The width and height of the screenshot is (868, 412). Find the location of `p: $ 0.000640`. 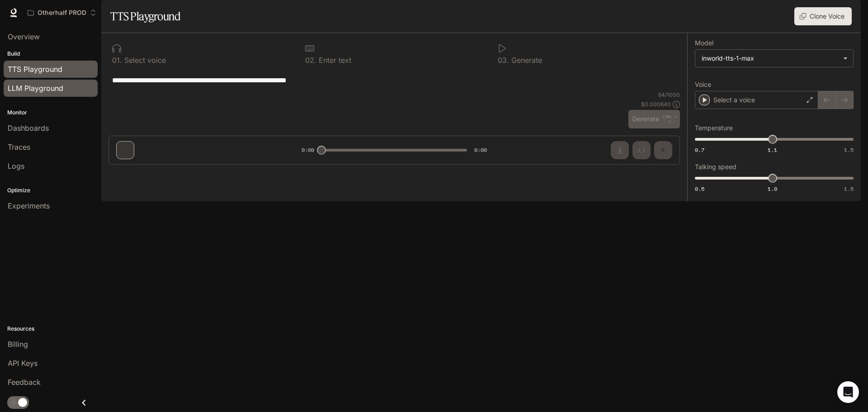

p: $ 0.000640 is located at coordinates (656, 104).